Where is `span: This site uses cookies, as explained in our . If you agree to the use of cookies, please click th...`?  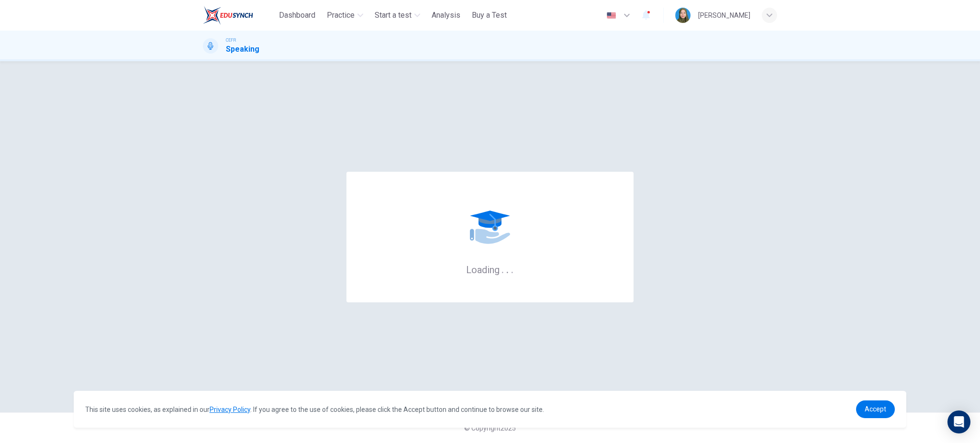
span: This site uses cookies, as explained in our . If you agree to the use of cookies, please click th... is located at coordinates (315, 409).